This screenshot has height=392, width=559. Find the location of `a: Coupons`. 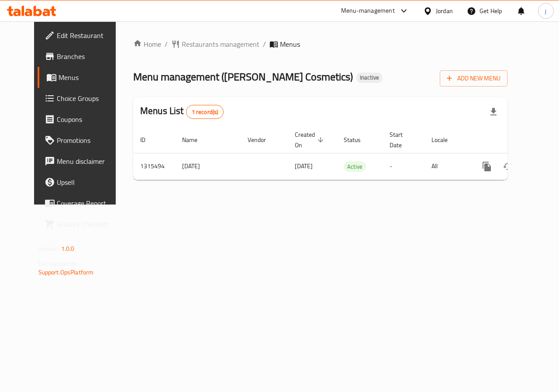

a: Coupons is located at coordinates (83, 119).